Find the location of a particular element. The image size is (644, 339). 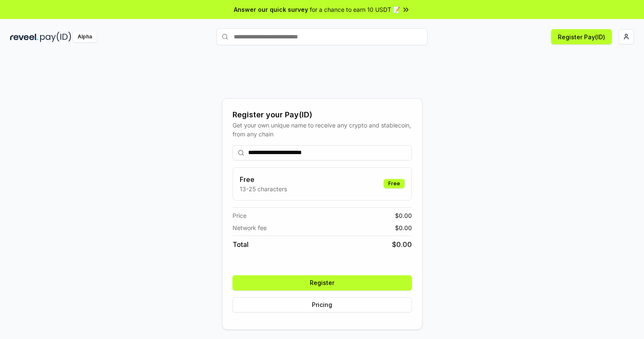

span: for a chance to earn 10 USDT 📝 is located at coordinates (355, 9).